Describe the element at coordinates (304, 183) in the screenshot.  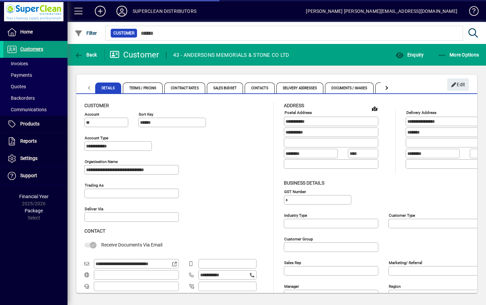
I see `span: Business details` at that location.